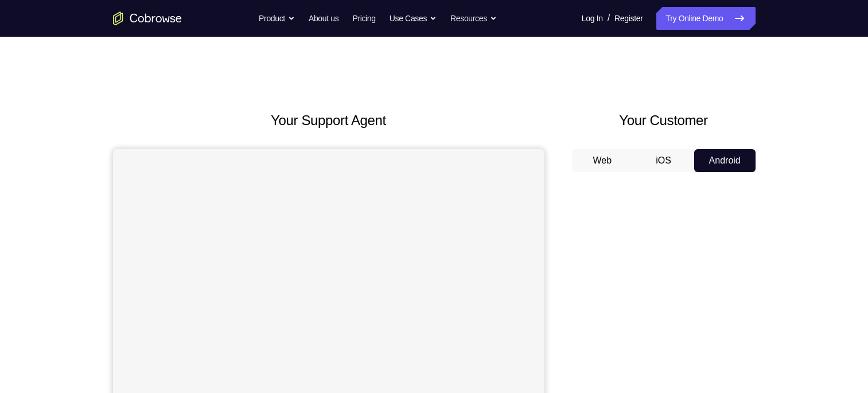 The width and height of the screenshot is (868, 393). I want to click on a: Pricing, so click(364, 19).